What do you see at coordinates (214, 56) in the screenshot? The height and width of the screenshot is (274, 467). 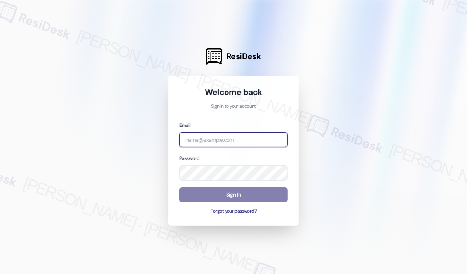 I see `img: ResiDesk Logo` at bounding box center [214, 56].